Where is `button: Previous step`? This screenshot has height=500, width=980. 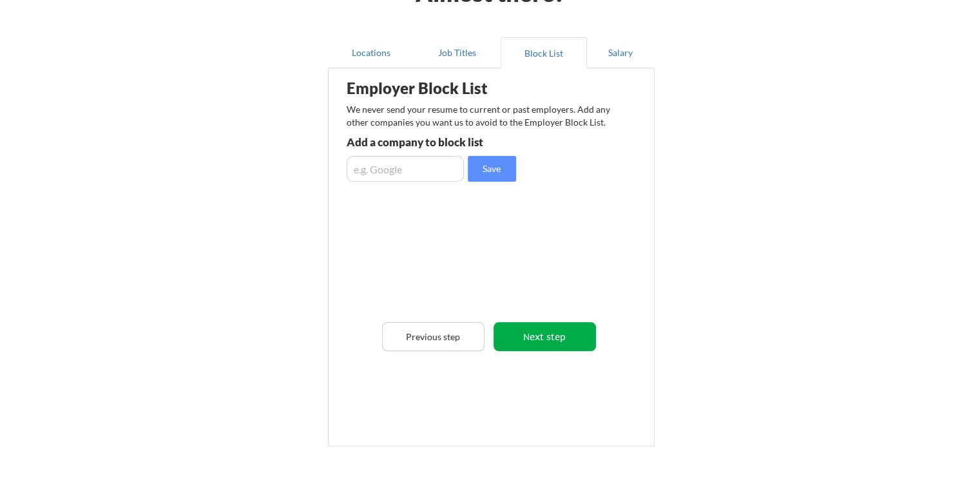 button: Previous step is located at coordinates (433, 336).